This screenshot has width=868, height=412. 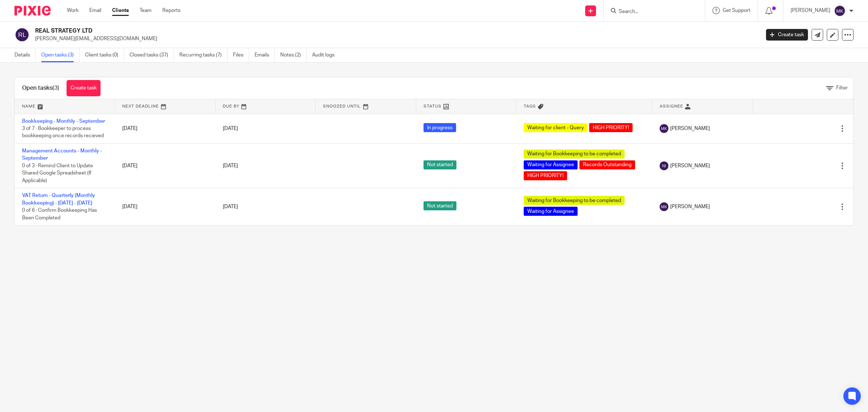 I want to click on a: Emails, so click(x=265, y=55).